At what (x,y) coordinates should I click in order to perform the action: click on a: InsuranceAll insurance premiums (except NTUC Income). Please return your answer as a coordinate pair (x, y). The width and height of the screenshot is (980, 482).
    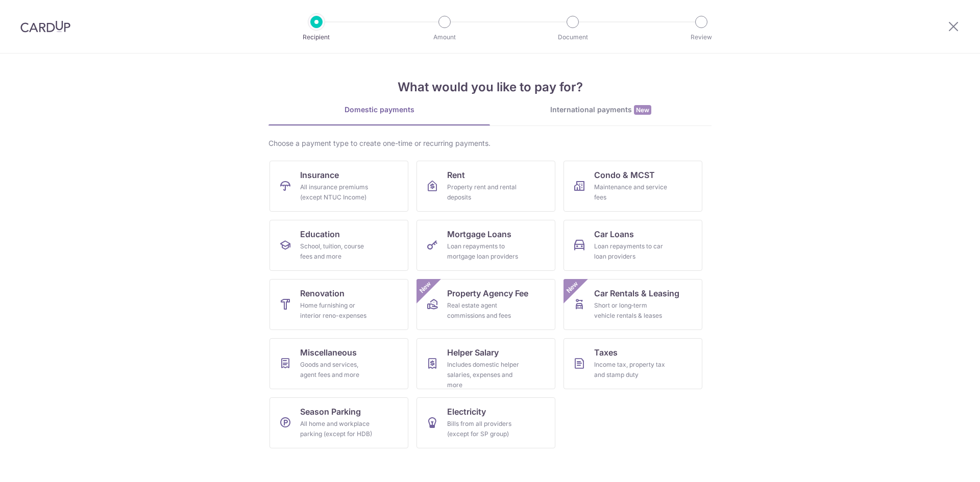
    Looking at the image, I should click on (339, 186).